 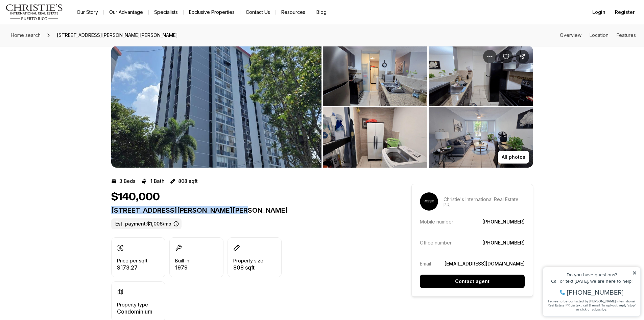 I want to click on a: Skip to: Features, so click(x=626, y=35).